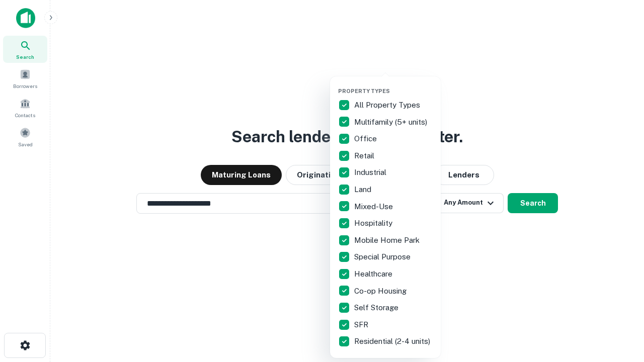 Image resolution: width=644 pixels, height=362 pixels. What do you see at coordinates (367, 139) in the screenshot?
I see `p: Office` at bounding box center [367, 139].